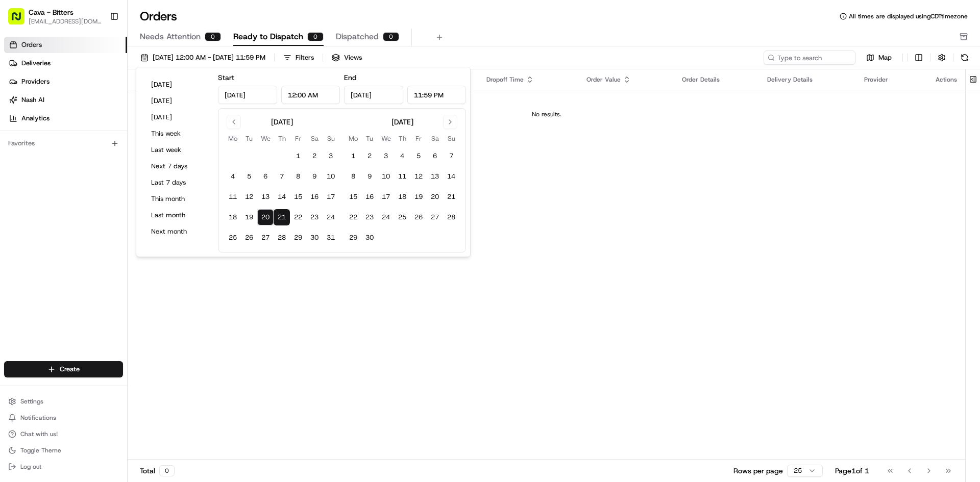  I want to click on span: Orders, so click(31, 45).